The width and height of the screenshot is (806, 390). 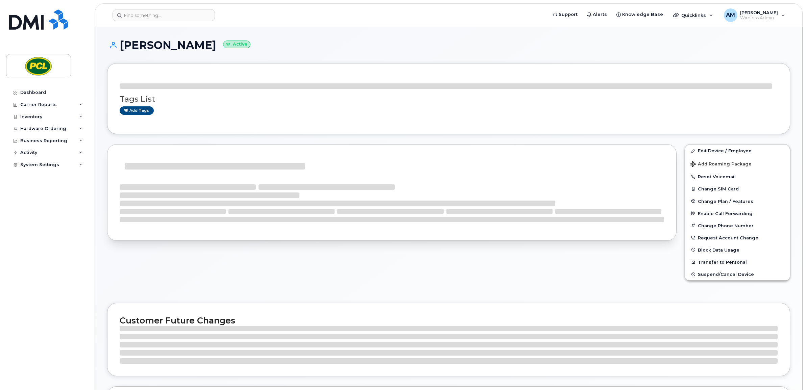 What do you see at coordinates (448, 99) in the screenshot?
I see `h3: Tags List` at bounding box center [448, 99].